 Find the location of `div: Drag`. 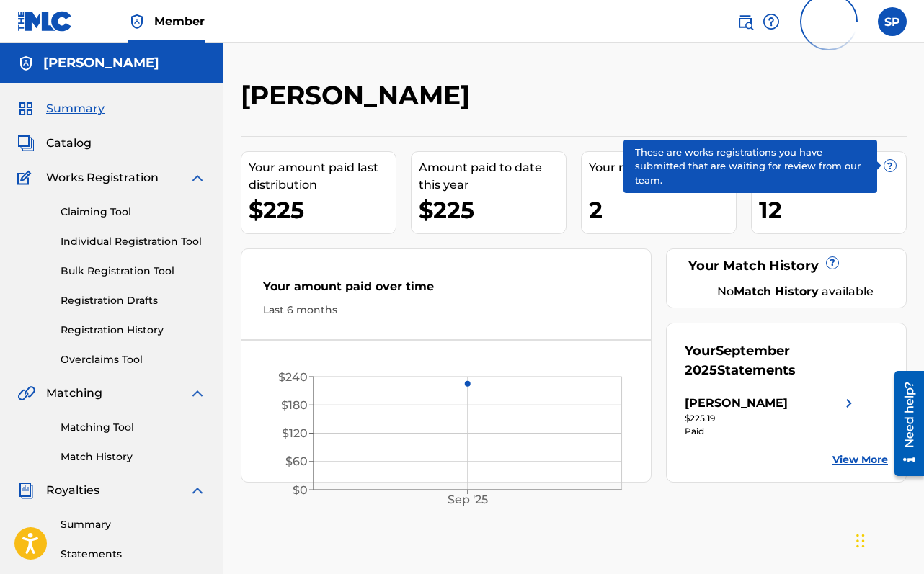

div: Drag is located at coordinates (861, 541).